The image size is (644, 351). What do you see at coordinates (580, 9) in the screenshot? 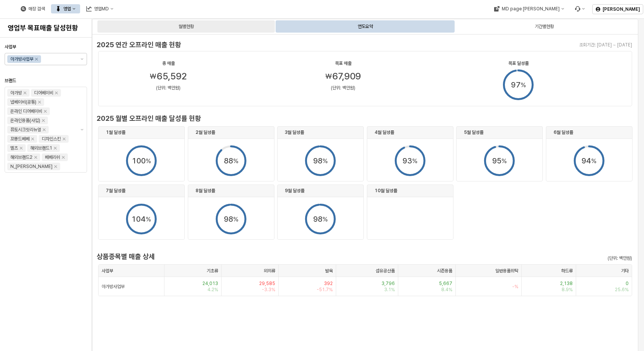
I see `div: Menu item 6` at bounding box center [580, 9].